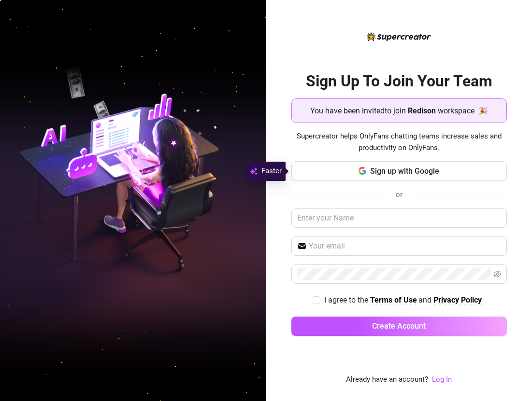 This screenshot has width=532, height=401. I want to click on img: logo-BBDzfeDw.svg, so click(399, 37).